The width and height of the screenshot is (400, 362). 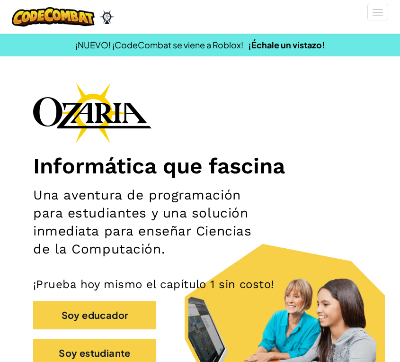 I want to click on span: ¡NUEVO! ¡CodeCombat se viene a Roblox!, so click(x=159, y=44).